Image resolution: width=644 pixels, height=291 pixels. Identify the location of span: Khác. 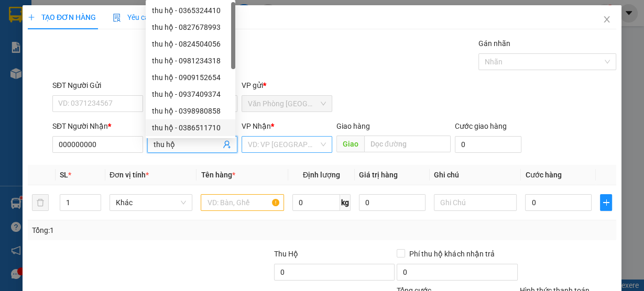
(151, 203).